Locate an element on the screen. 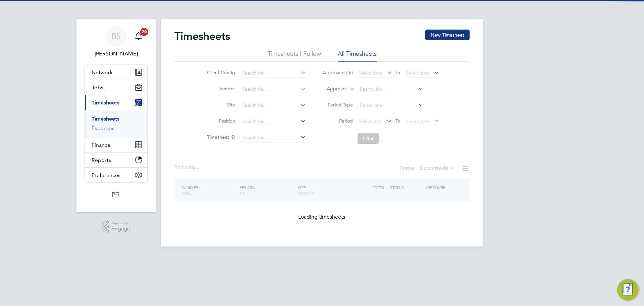 The height and width of the screenshot is (306, 644). div: Status is located at coordinates (427, 169).